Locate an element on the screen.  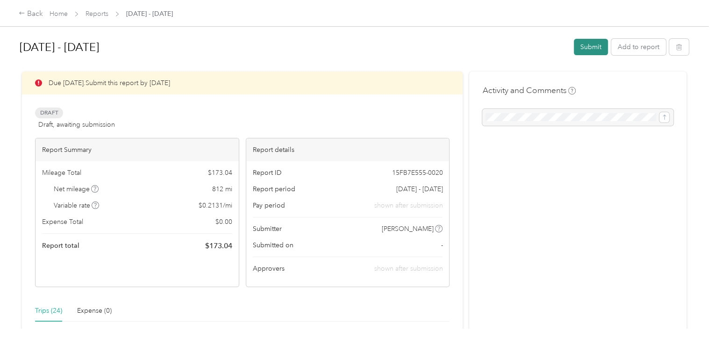
button: Submit is located at coordinates (590, 47).